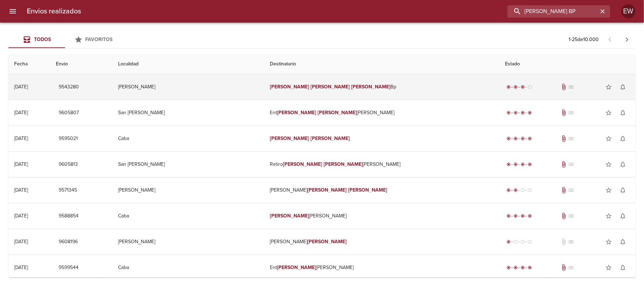  I want to click on div: Despachado, so click(519, 190).